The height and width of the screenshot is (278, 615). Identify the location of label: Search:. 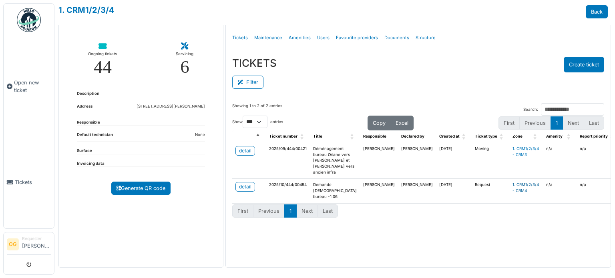
(531, 110).